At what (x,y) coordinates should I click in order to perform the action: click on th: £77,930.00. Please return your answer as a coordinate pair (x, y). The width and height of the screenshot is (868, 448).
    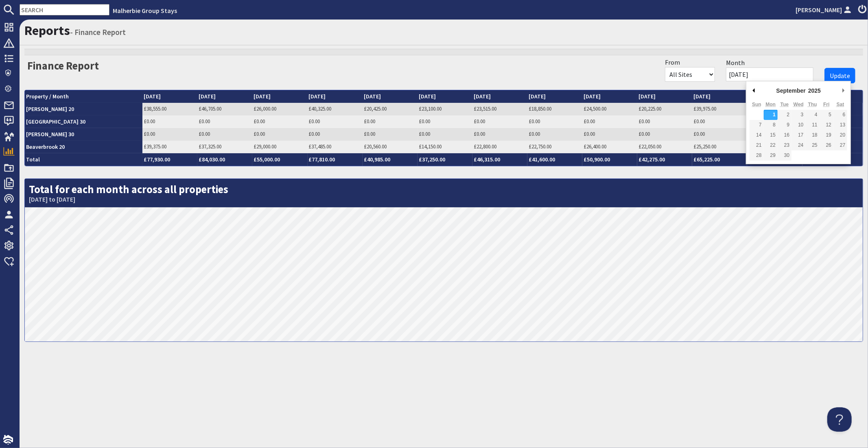
    Looking at the image, I should click on (170, 159).